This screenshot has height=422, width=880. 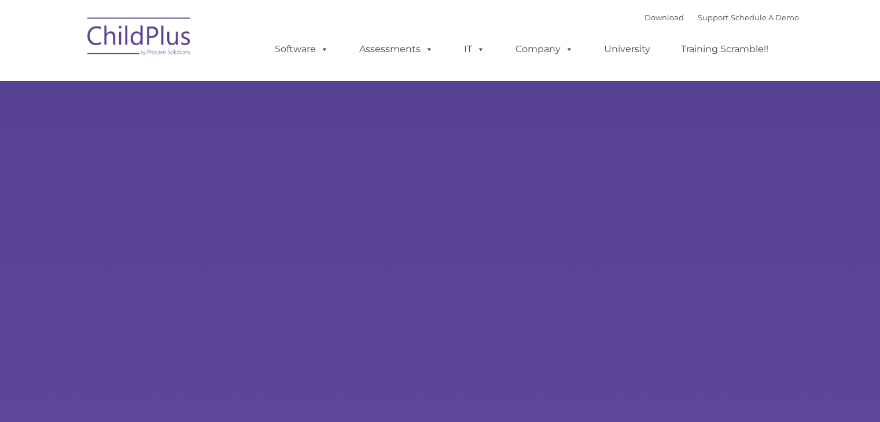 I want to click on a: IT, so click(x=474, y=49).